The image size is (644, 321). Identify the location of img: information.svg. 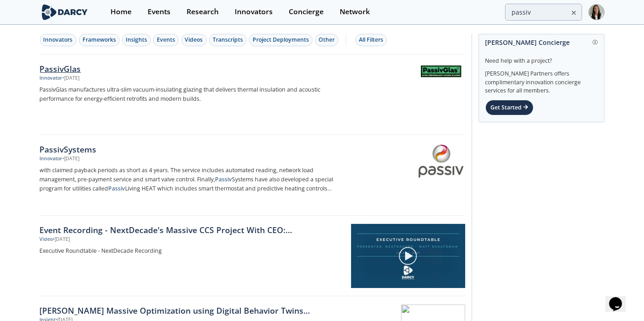
(595, 42).